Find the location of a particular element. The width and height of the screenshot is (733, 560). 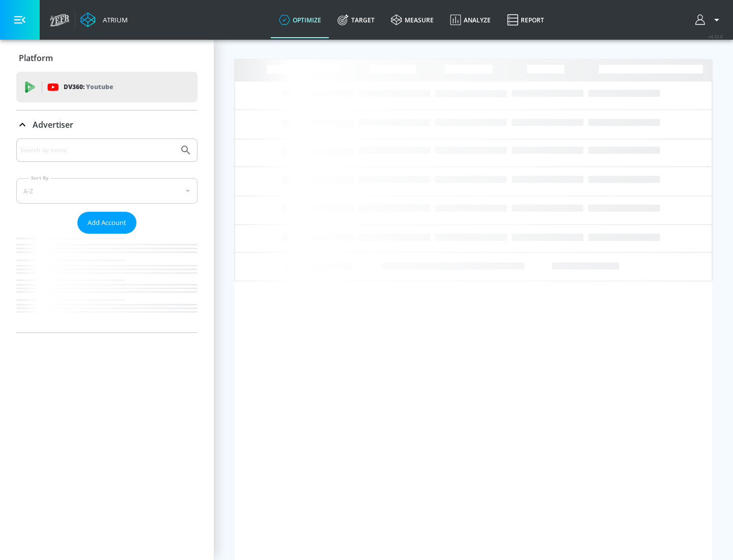

p: Advertiser is located at coordinates (53, 125).